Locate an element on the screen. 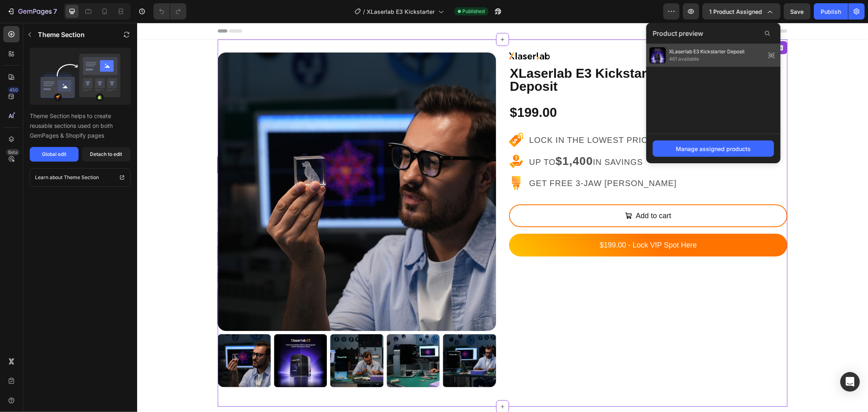 Image resolution: width=868 pixels, height=412 pixels. span: XLaserlab E3 Kickstarter is located at coordinates (401, 11).